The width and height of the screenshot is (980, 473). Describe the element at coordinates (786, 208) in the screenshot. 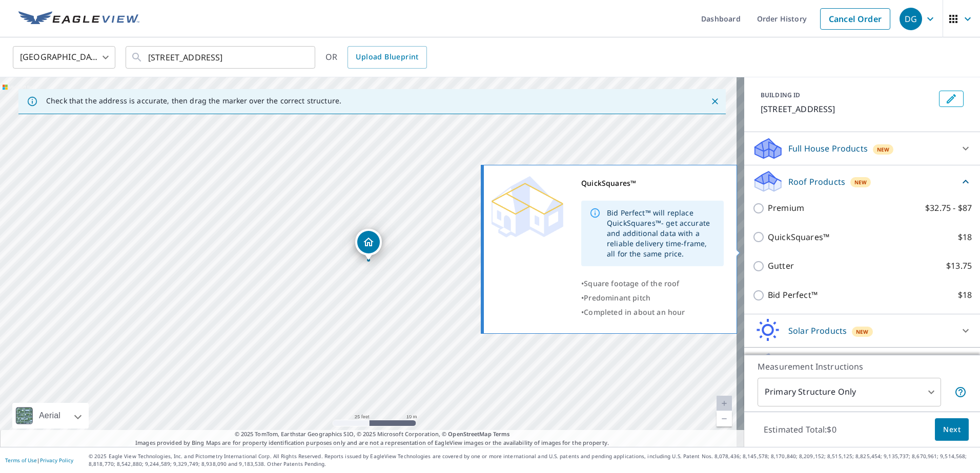

I see `p: Premium` at that location.